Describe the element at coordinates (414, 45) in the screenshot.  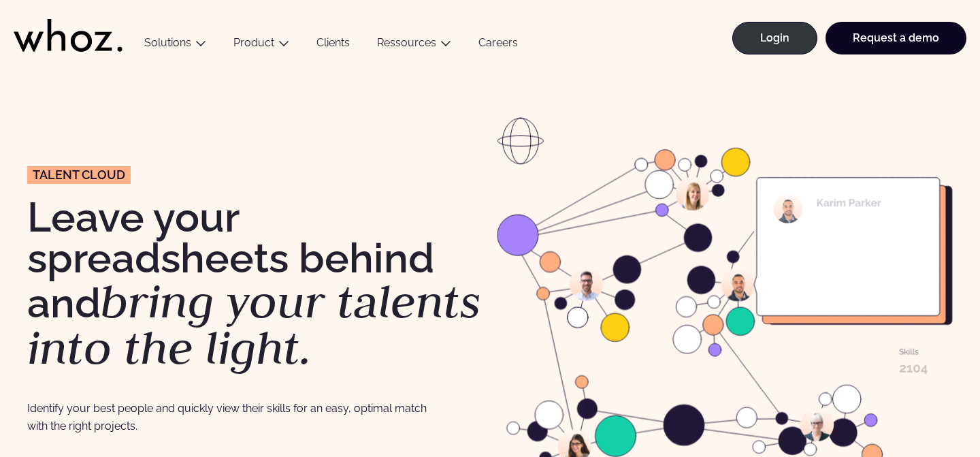
I see `button: Ressources` at that location.